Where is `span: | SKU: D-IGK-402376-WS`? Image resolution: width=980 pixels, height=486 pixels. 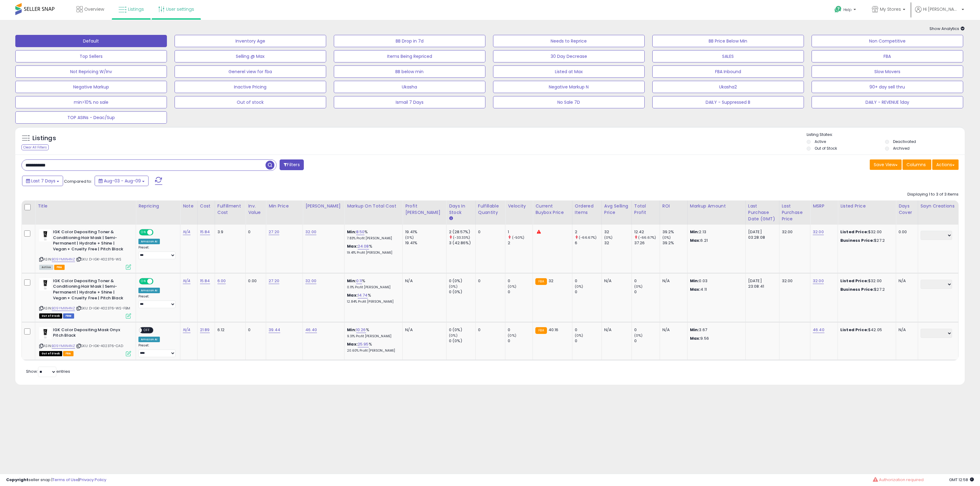 span: | SKU: D-IGK-402376-WS is located at coordinates (98, 259).